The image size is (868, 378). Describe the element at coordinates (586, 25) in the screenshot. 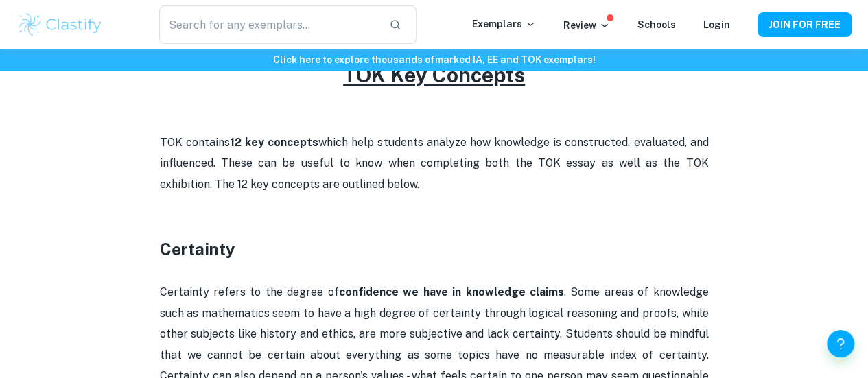

I see `p: Review` at that location.